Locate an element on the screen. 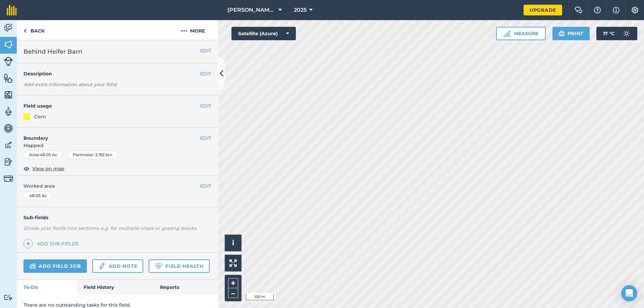 Image resolution: width=644 pixels, height=308 pixels. span: Behind Heifer Barn is located at coordinates (52, 52).